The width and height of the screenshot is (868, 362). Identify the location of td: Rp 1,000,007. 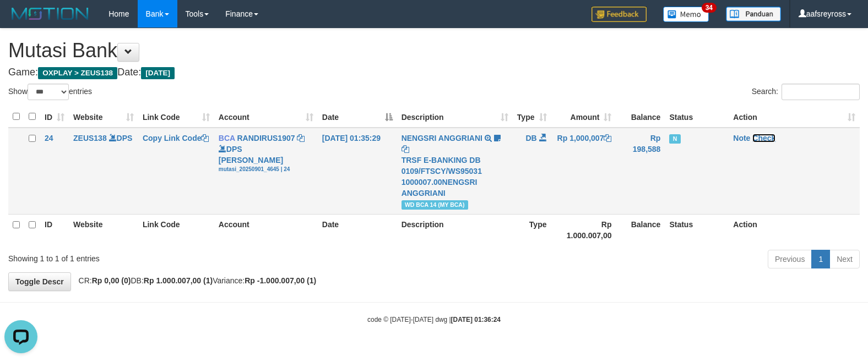
(584, 171).